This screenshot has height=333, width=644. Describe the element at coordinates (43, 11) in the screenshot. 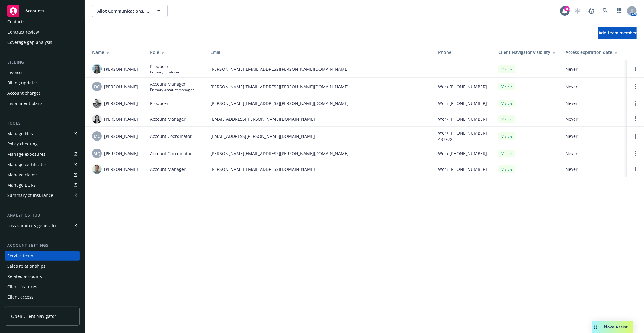

I see `a: Accounts` at that location.